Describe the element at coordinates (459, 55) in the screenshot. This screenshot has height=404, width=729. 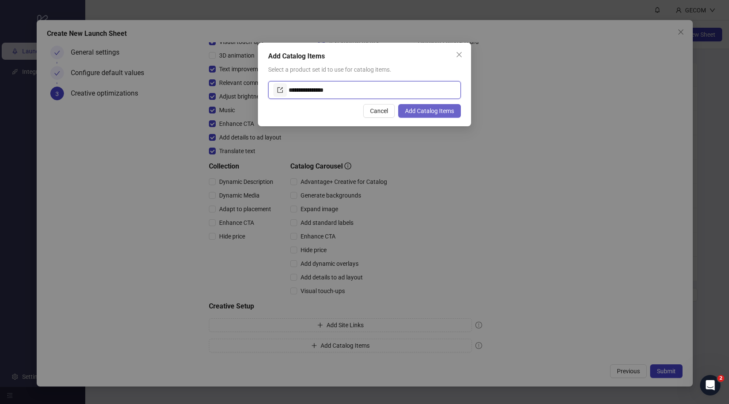
I see `span: close` at that location.